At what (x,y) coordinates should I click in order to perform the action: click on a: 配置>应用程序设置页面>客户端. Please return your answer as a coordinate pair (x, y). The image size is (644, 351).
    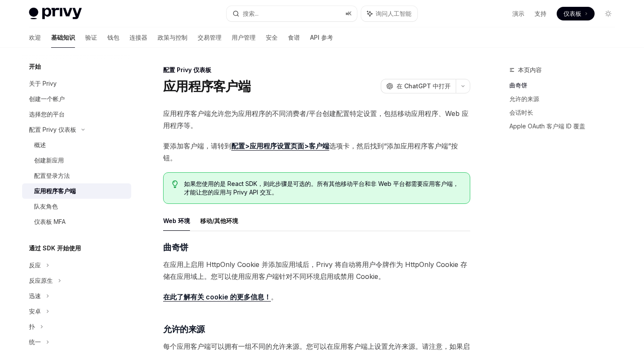
    Looking at the image, I should click on (280, 146).